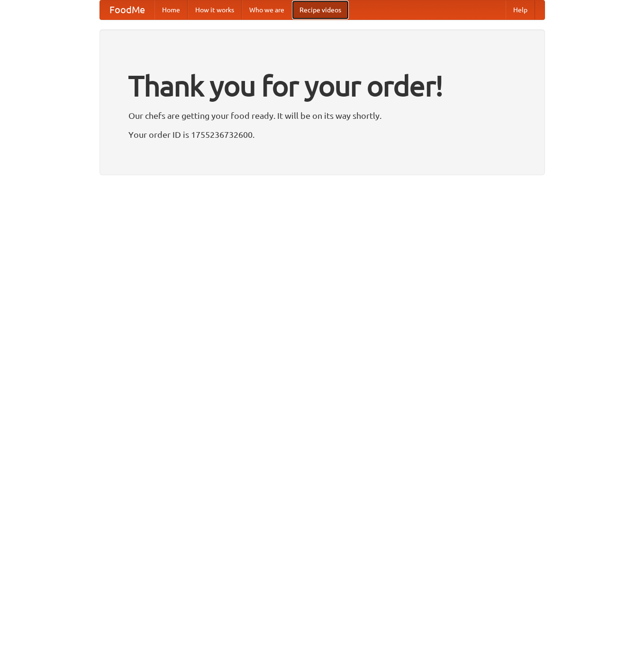 The height and width of the screenshot is (670, 644). I want to click on a: Recipe videos, so click(321, 10).